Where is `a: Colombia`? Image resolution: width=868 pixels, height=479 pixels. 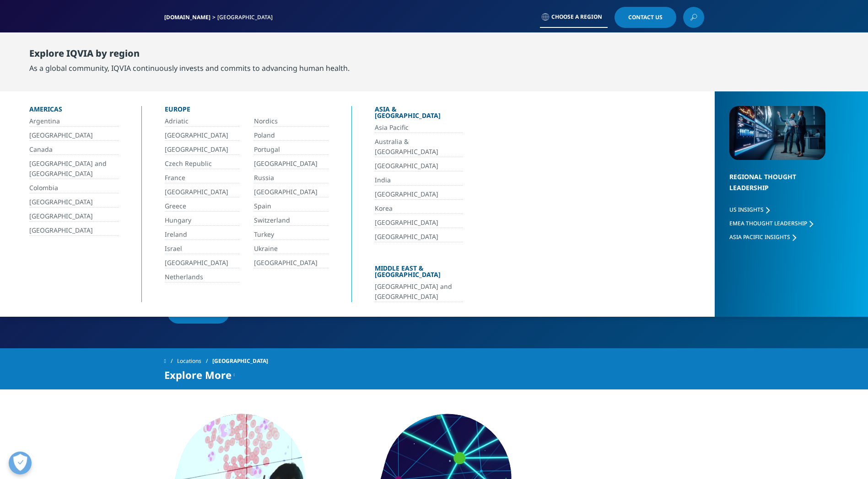 a: Colombia is located at coordinates (73, 188).